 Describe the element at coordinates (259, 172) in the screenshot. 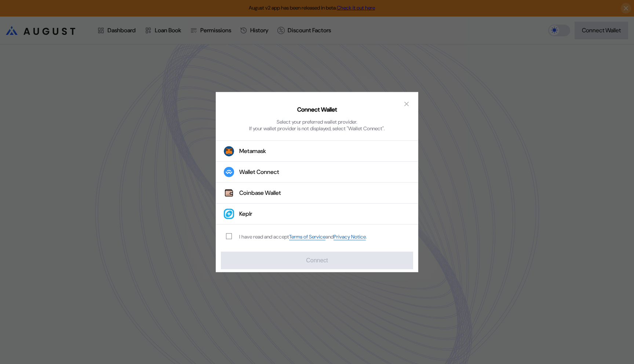

I see `div: Wallet Connect` at that location.